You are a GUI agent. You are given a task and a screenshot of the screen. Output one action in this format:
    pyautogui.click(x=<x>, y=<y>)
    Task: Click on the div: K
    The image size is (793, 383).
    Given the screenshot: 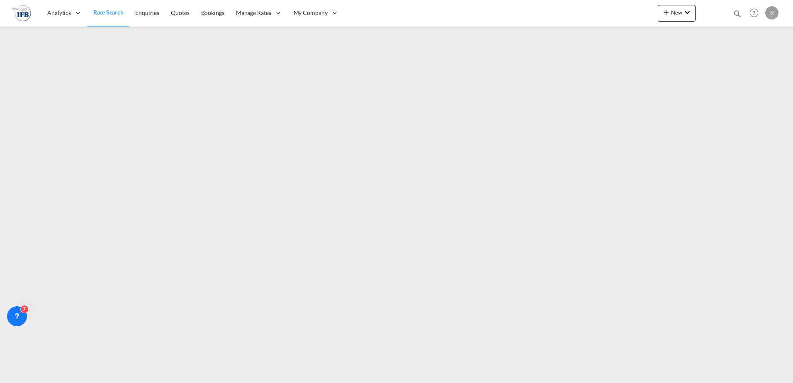 What is the action you would take?
    pyautogui.click(x=772, y=13)
    